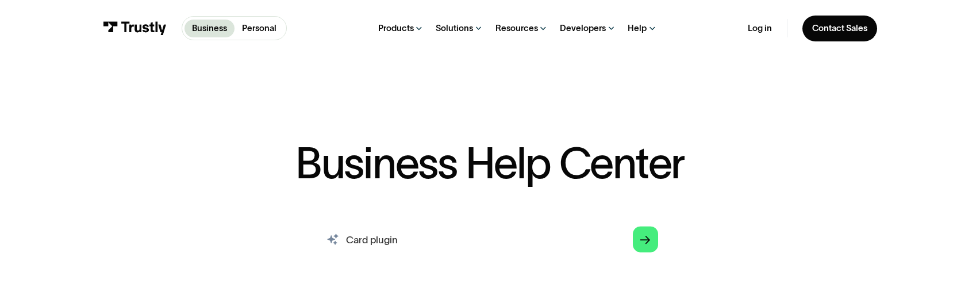 The height and width of the screenshot is (287, 980). I want to click on a: Personal, so click(259, 28).